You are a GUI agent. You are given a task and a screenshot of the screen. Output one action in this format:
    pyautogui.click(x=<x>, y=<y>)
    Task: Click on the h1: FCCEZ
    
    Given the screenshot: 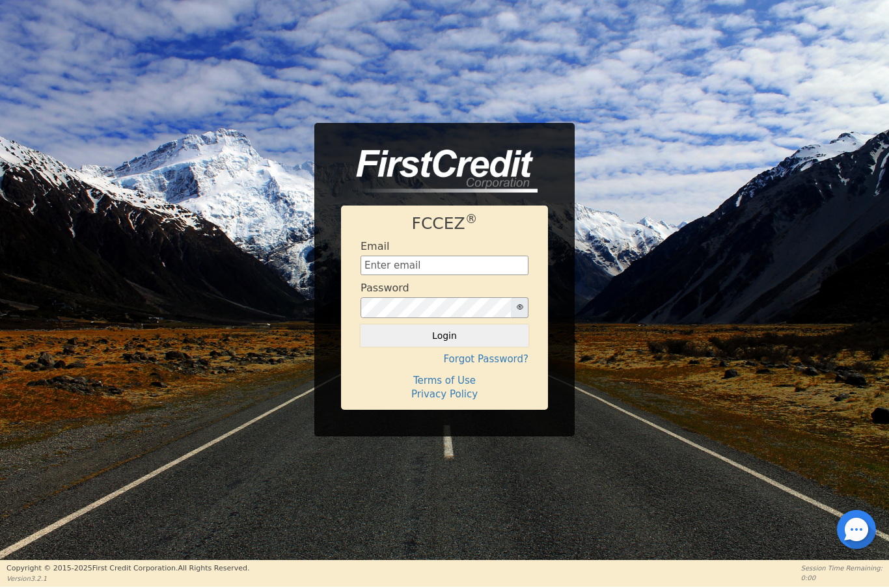 What is the action you would take?
    pyautogui.click(x=444, y=224)
    